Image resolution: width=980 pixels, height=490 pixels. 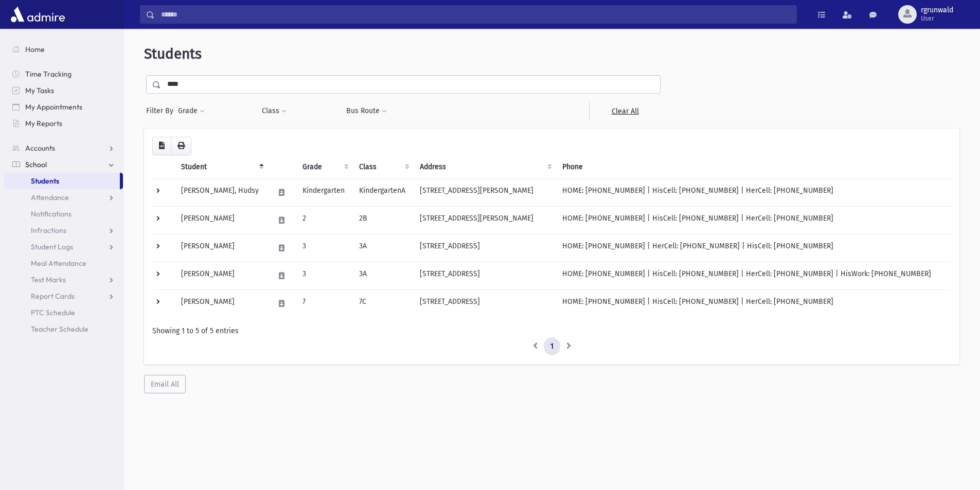 I want to click on span: School, so click(x=36, y=165).